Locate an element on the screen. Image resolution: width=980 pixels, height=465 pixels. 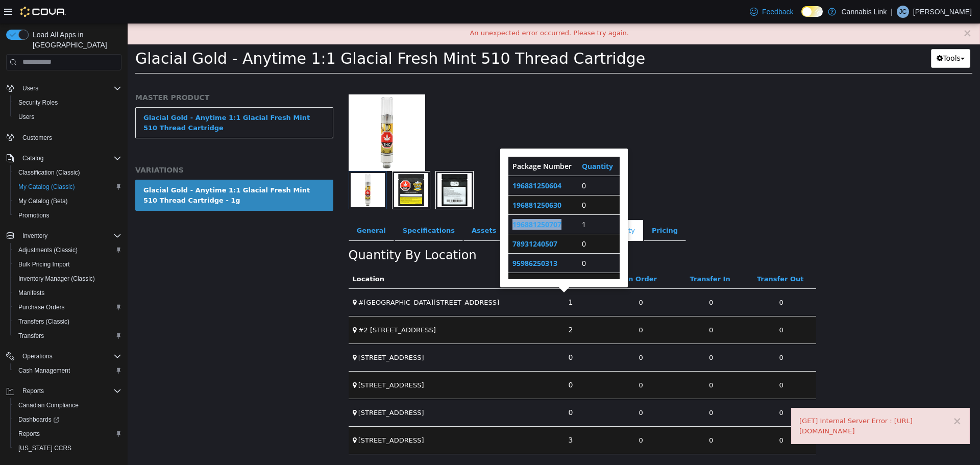
span: Bulk Pricing Import is located at coordinates (68, 264).